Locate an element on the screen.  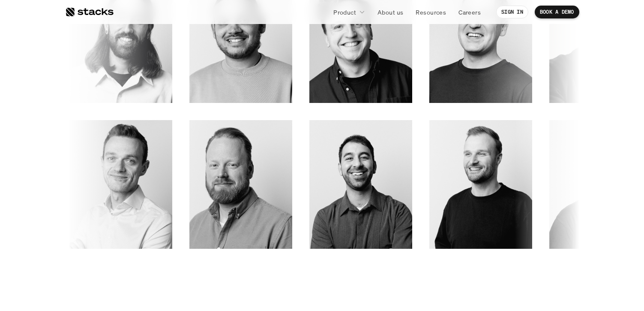
a: BOOK A DEMO is located at coordinates (557, 12).